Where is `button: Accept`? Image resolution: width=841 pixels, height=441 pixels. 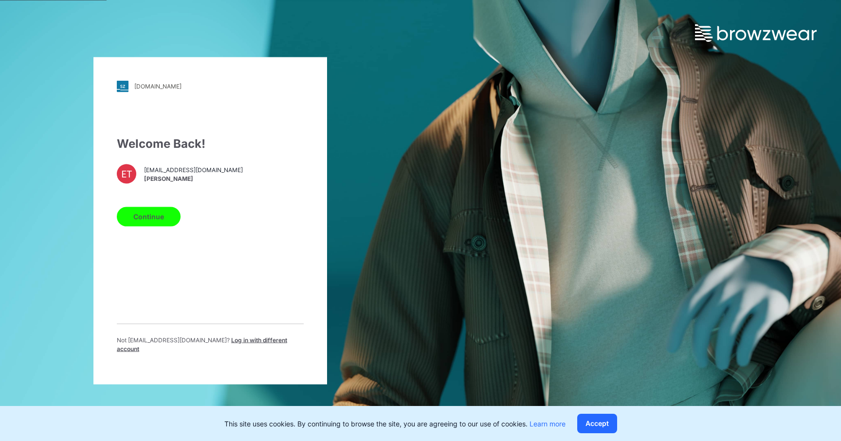
button: Accept is located at coordinates (597, 424).